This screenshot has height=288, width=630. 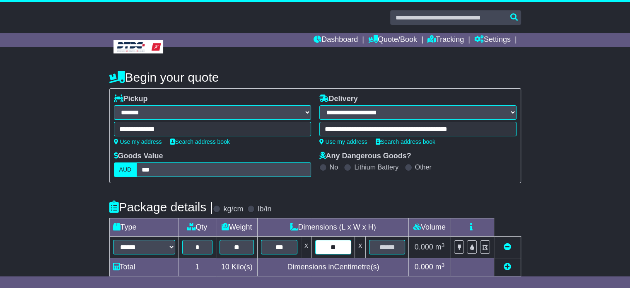 What do you see at coordinates (333, 267) in the screenshot?
I see `td: Dimensions in Centimetre(s)` at bounding box center [333, 267].